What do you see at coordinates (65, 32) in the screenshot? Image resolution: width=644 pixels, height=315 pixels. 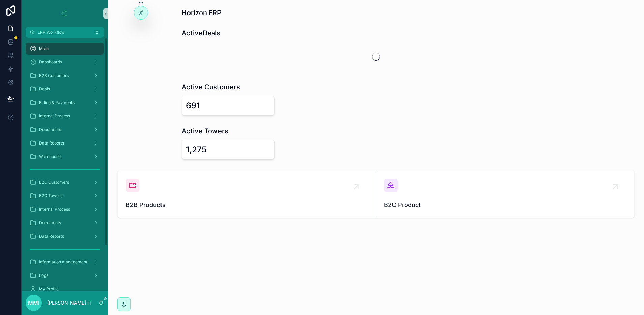 I see `button: ERP Workflow` at bounding box center [65, 32].